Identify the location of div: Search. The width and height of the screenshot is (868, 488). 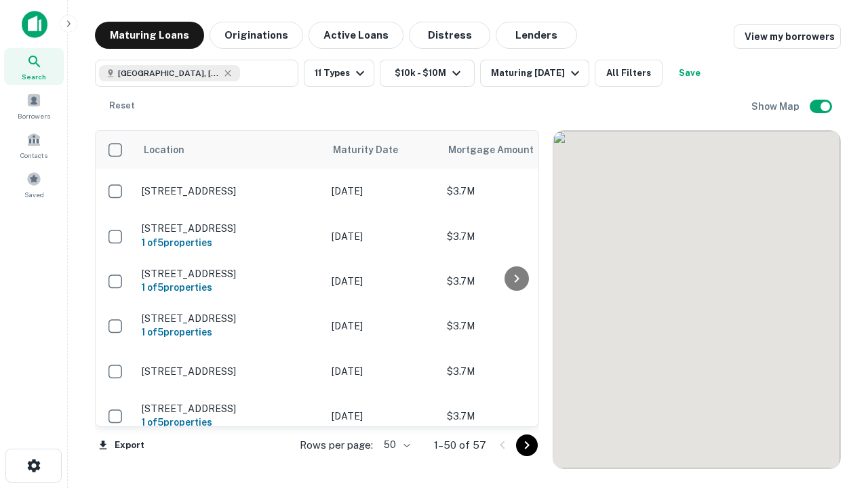
(34, 66).